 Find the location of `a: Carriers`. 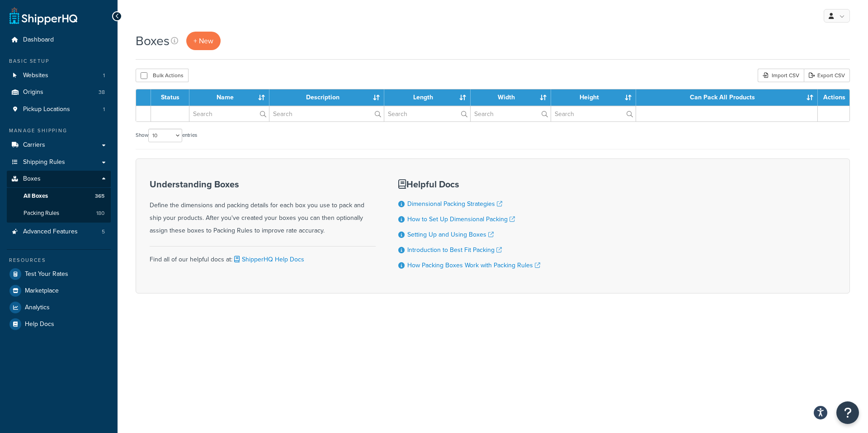

a: Carriers is located at coordinates (59, 145).